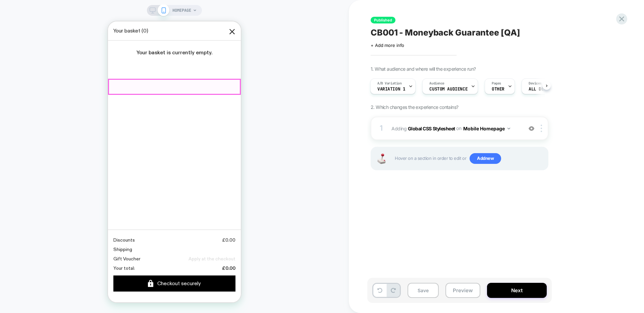  Describe the element at coordinates (531, 128) in the screenshot. I see `img: crossed eye` at that location.